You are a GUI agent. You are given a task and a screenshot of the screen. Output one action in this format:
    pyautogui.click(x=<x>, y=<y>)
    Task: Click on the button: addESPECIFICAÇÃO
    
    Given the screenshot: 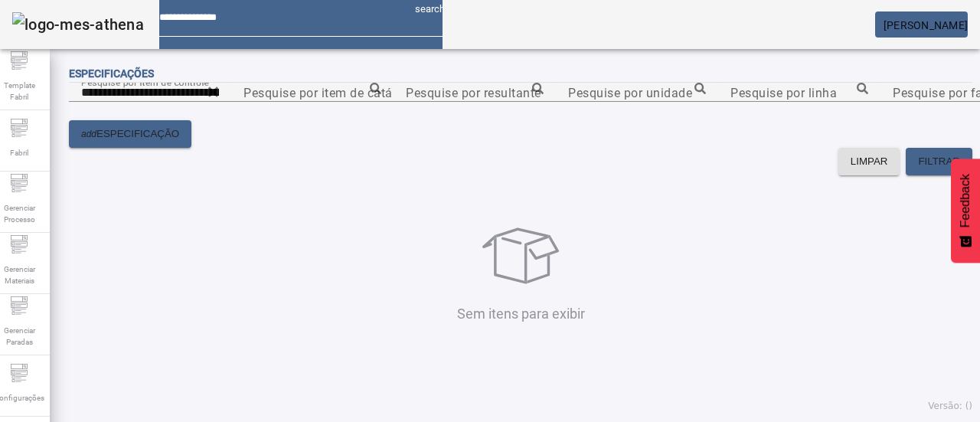 What is the action you would take?
    pyautogui.click(x=130, y=134)
    